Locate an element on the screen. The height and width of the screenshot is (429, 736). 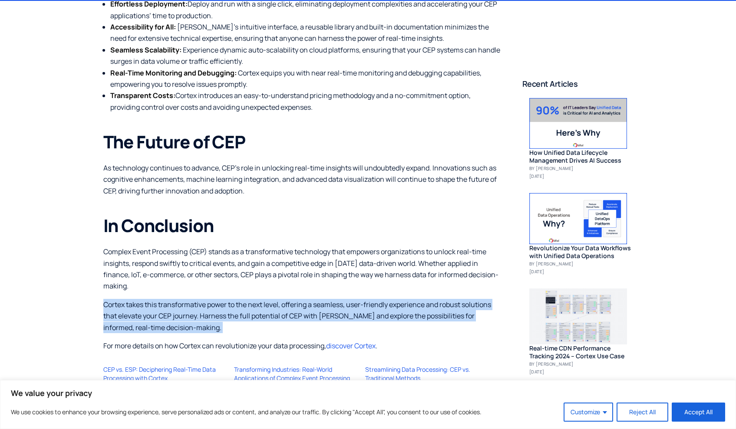
strong: Seamless Scalability: is located at coordinates (146, 50).